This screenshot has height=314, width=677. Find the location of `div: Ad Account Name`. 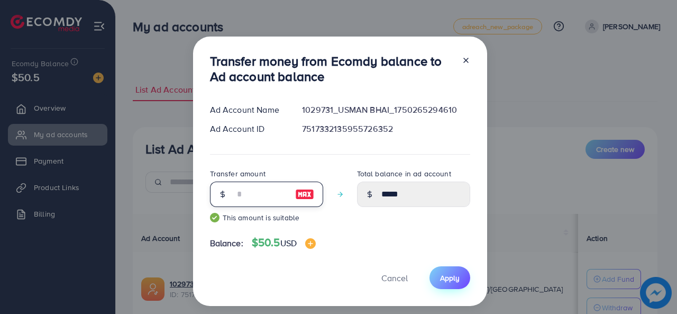

div: Ad Account Name is located at coordinates (248, 110).